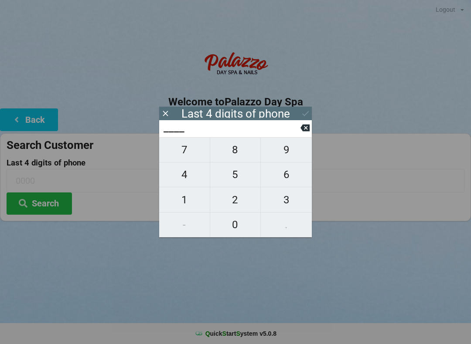  Describe the element at coordinates (235, 225) in the screenshot. I see `button: 0` at that location.